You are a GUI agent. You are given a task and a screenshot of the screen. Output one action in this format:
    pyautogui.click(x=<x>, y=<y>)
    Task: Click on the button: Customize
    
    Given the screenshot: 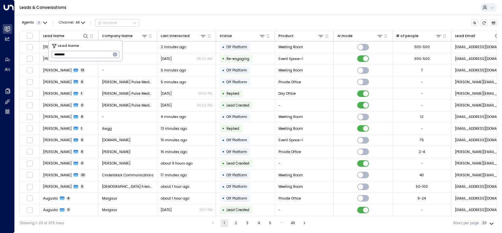 What is the action you would take?
    pyautogui.click(x=475, y=23)
    